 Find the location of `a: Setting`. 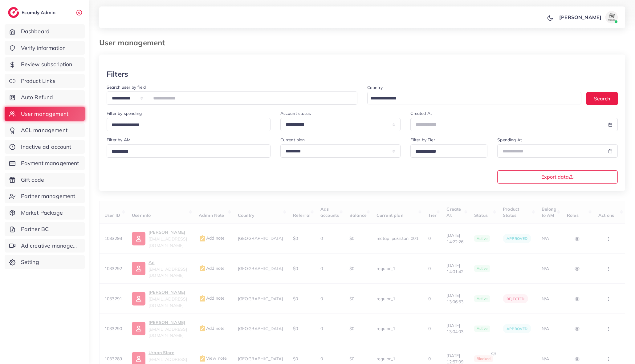

a: Setting is located at coordinates (45, 262).